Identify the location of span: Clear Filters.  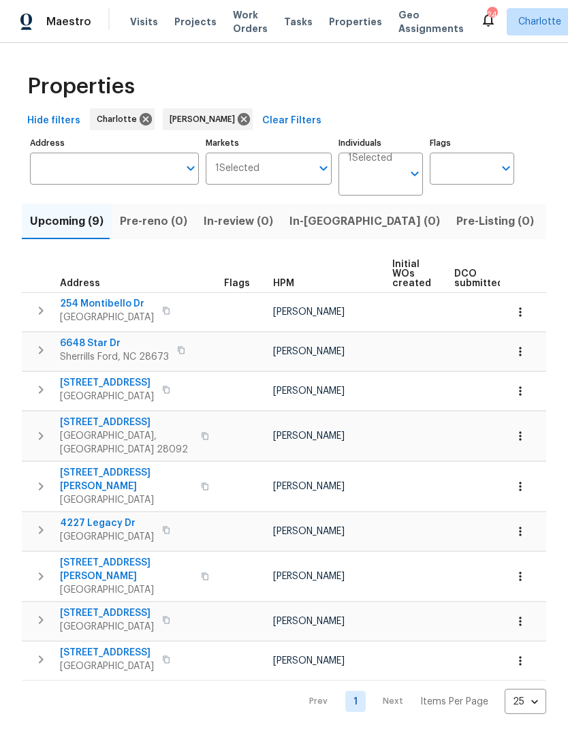
(292, 121).